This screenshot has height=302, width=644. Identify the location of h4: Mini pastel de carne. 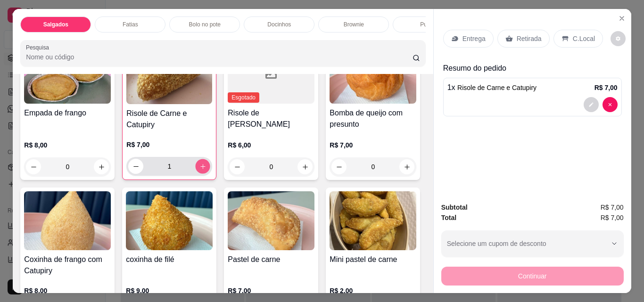
(373, 260).